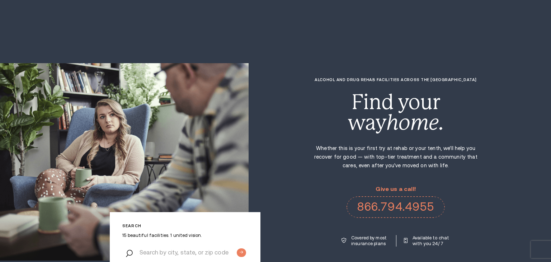 The width and height of the screenshot is (551, 262). What do you see at coordinates (396, 189) in the screenshot?
I see `p: Give us a call!` at bounding box center [396, 189].